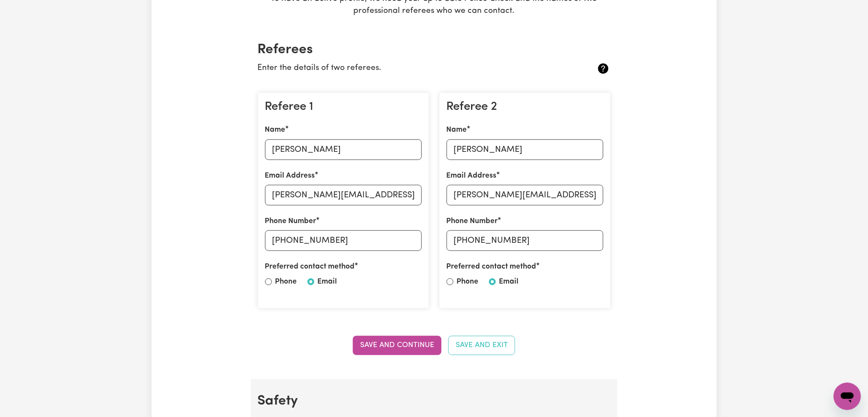 This screenshot has width=868, height=417. I want to click on button: Save and Continue, so click(397, 345).